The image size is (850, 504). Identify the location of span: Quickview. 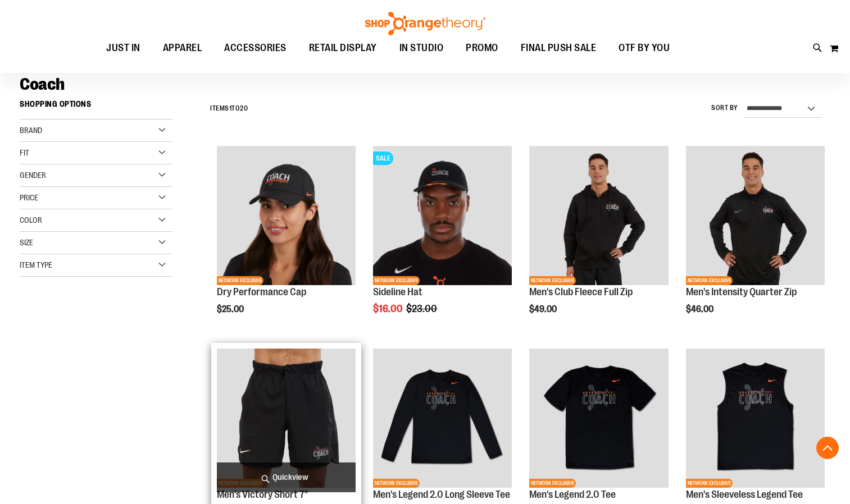
(286, 477).